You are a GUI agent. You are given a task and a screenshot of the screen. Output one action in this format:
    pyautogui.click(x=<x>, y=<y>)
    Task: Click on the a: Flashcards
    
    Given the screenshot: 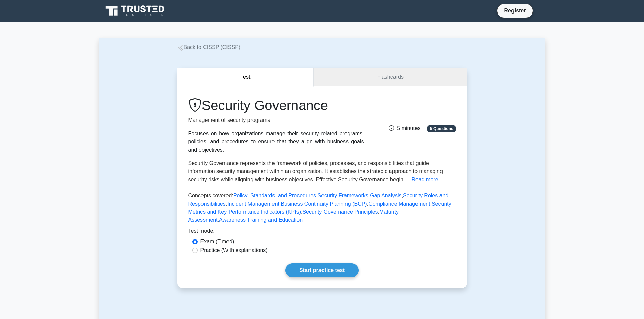 What is the action you would take?
    pyautogui.click(x=390, y=77)
    